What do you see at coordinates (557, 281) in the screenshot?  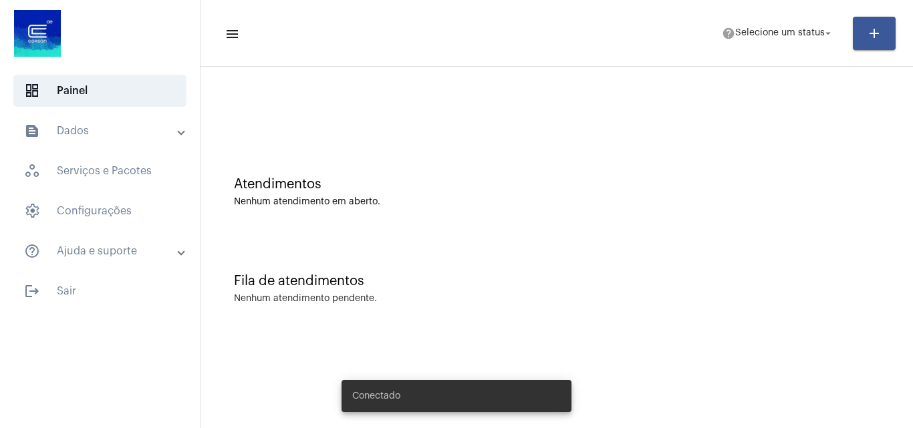 I see `div: Fila de atendimentos` at bounding box center [557, 281].